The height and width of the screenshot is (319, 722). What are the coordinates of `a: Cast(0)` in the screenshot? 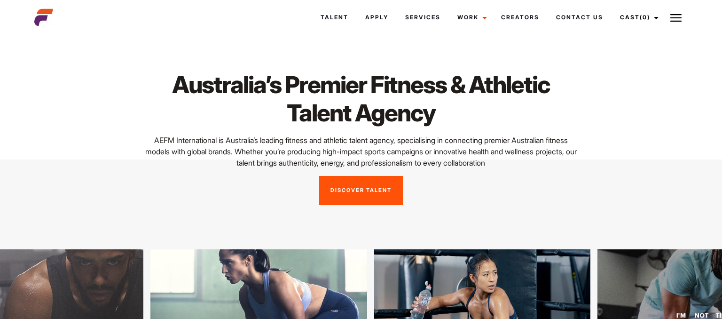 It's located at (638, 17).